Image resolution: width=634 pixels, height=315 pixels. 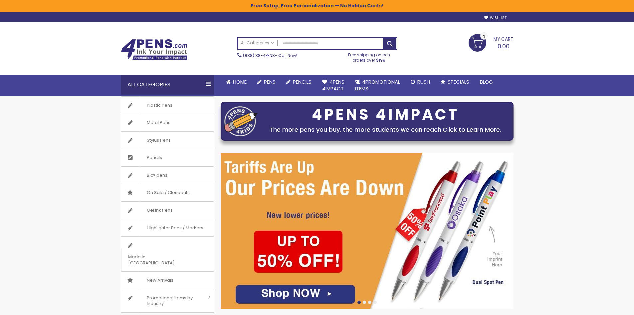 What do you see at coordinates (168, 192) in the screenshot?
I see `span: On Sale / Closeouts` at bounding box center [168, 192].